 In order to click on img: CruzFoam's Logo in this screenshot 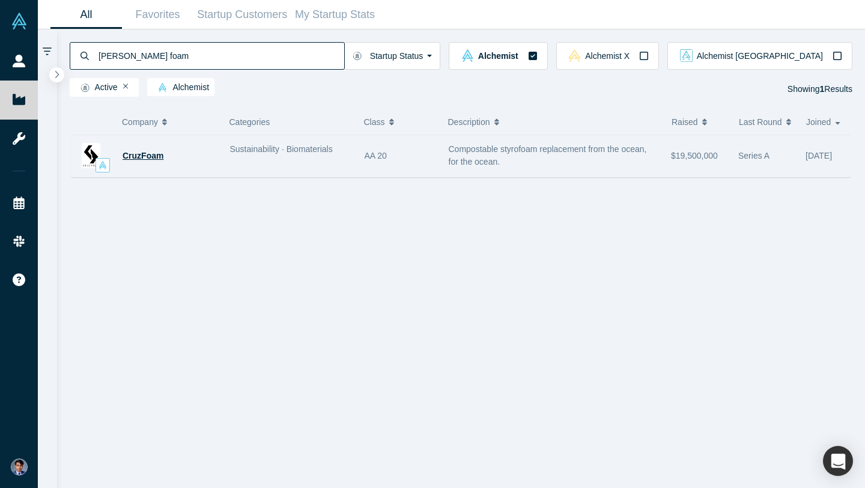, I will do `click(91, 156)`.